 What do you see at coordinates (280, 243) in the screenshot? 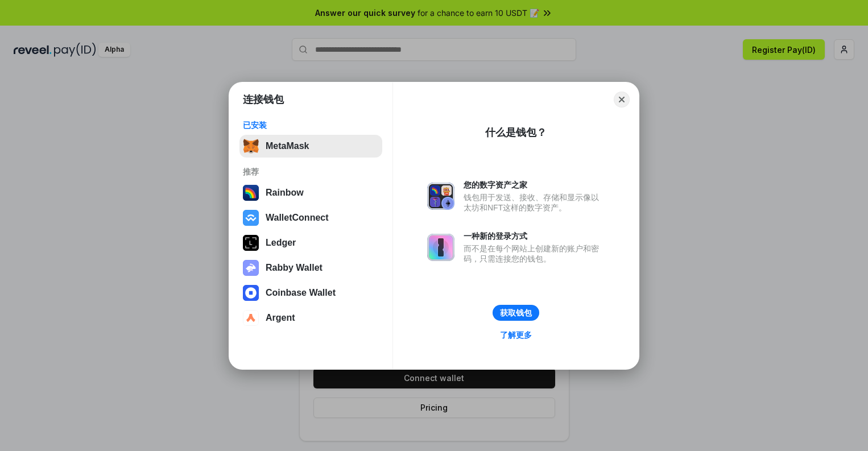
I see `div: Ledger` at bounding box center [280, 243].